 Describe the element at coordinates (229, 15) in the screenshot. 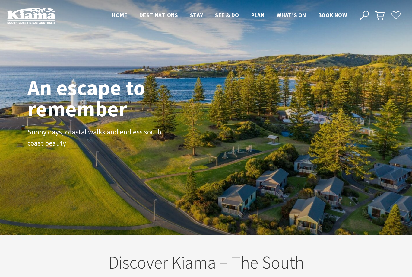

I see `nav: Main Menu` at that location.